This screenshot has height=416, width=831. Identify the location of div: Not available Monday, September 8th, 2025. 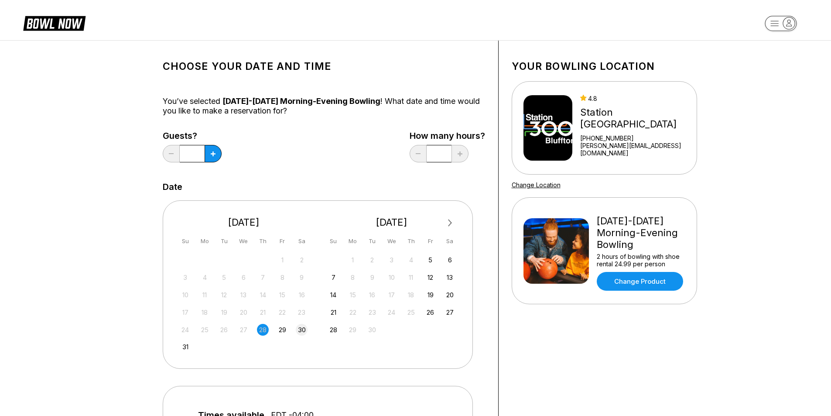
(353, 277).